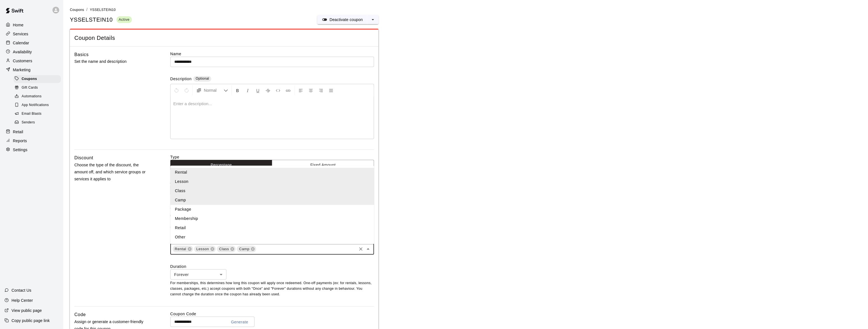 Image resolution: width=868 pixels, height=329 pixels. Describe the element at coordinates (238, 90) in the screenshot. I see `button: Format Bold` at that location.